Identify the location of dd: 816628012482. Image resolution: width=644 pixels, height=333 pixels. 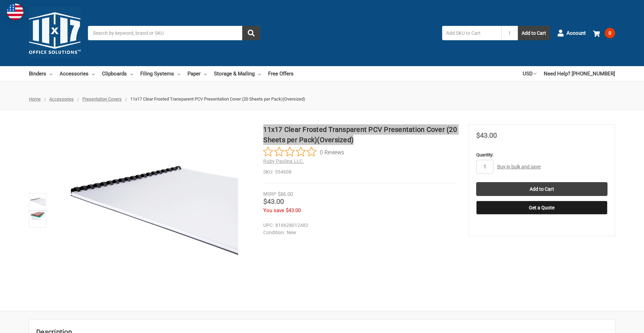
(359, 225).